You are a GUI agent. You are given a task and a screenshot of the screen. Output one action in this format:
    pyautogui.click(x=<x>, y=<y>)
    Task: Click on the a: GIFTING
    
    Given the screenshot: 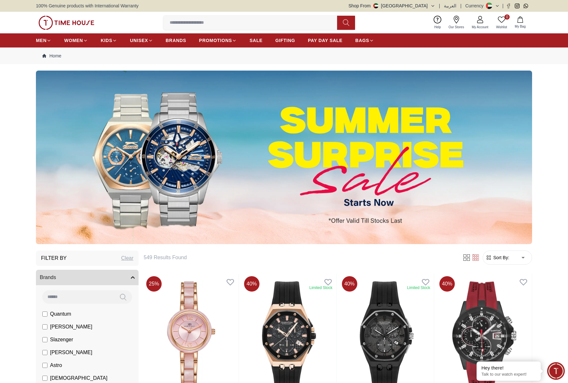 What is the action you would take?
    pyautogui.click(x=285, y=40)
    